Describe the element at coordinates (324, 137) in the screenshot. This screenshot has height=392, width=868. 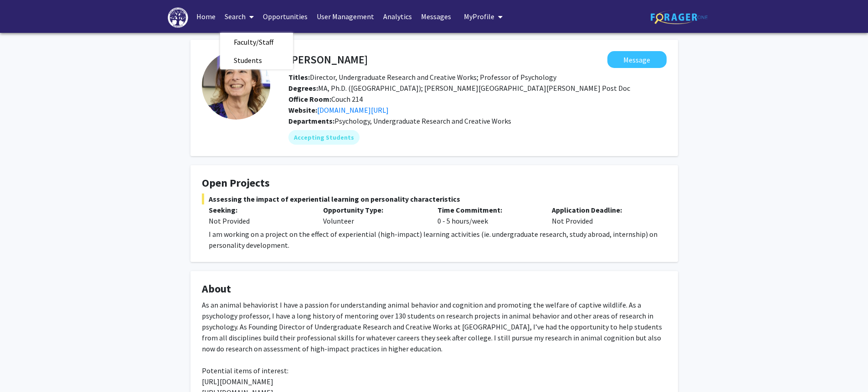
I see `mat-chip: Accepting Students` at that location.